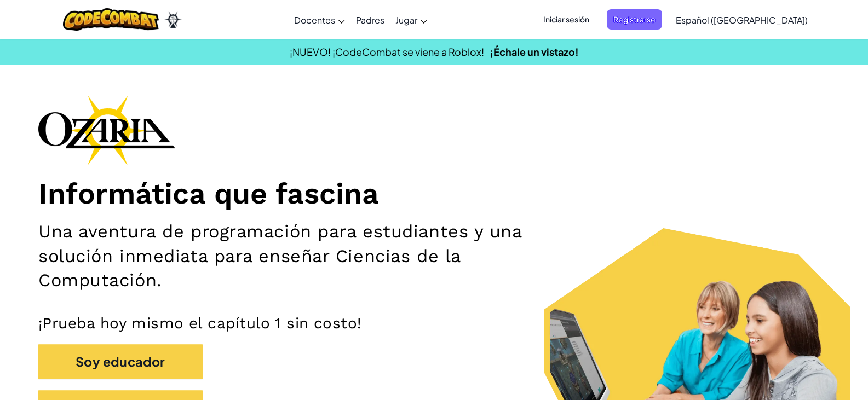 Image resolution: width=868 pixels, height=400 pixels. Describe the element at coordinates (370, 20) in the screenshot. I see `a: Padres` at that location.